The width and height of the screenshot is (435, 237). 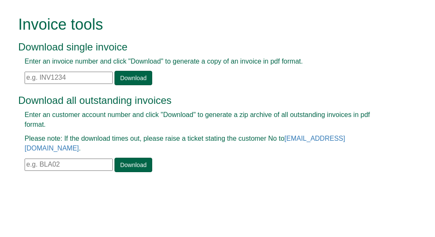 What do you see at coordinates (69, 165) in the screenshot?
I see `input: e.g. BLA02` at bounding box center [69, 165].